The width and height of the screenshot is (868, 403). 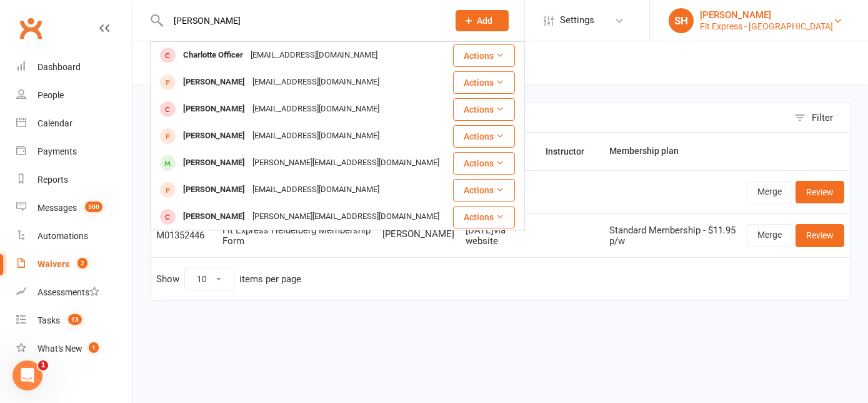 I want to click on a: Dashboard, so click(x=74, y=67).